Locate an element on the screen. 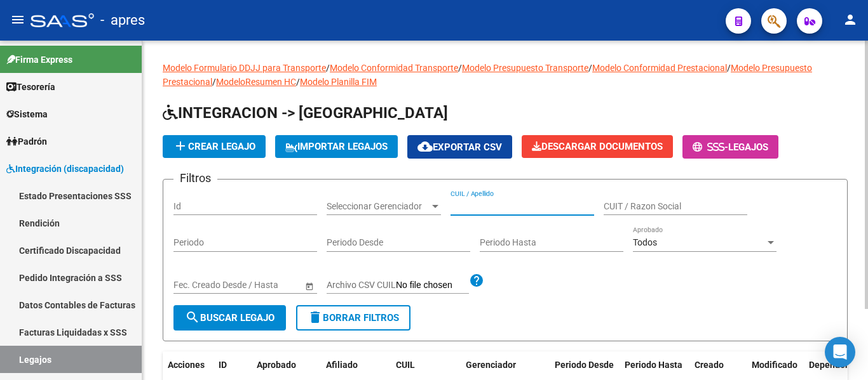  span: Buscar Legajo is located at coordinates (230, 318).